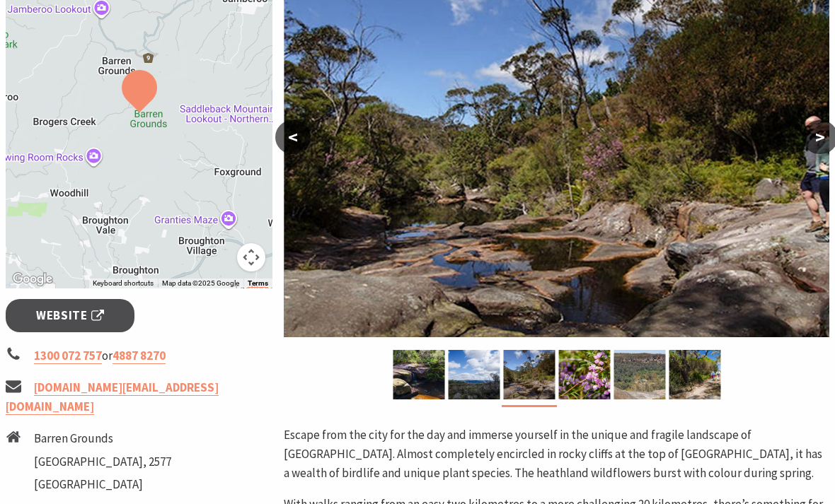  What do you see at coordinates (556, 454) in the screenshot?
I see `p: Escape from the city for the day and immerse yourself in the unique and fragile landscape of [GEO...` at bounding box center [556, 454].